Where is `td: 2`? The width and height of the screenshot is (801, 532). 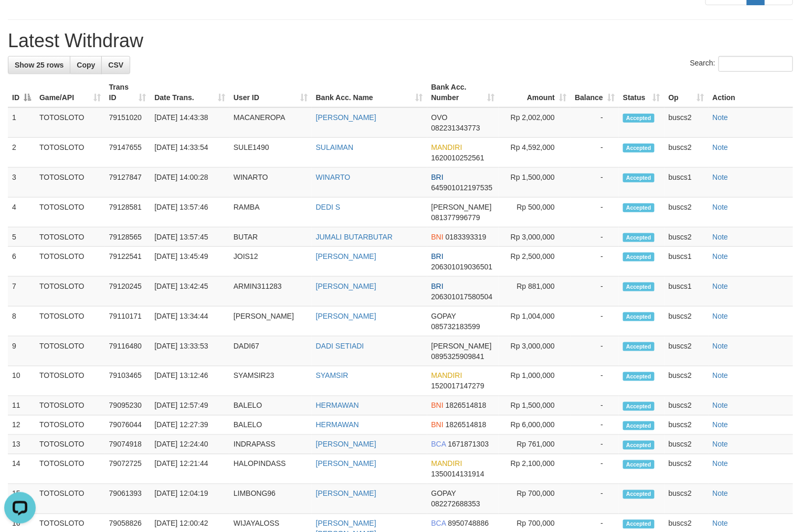 td: 2 is located at coordinates (21, 153).